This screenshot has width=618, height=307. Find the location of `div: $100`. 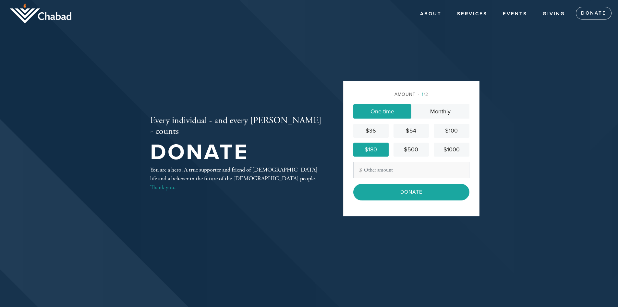

div: $100 is located at coordinates (451, 130).